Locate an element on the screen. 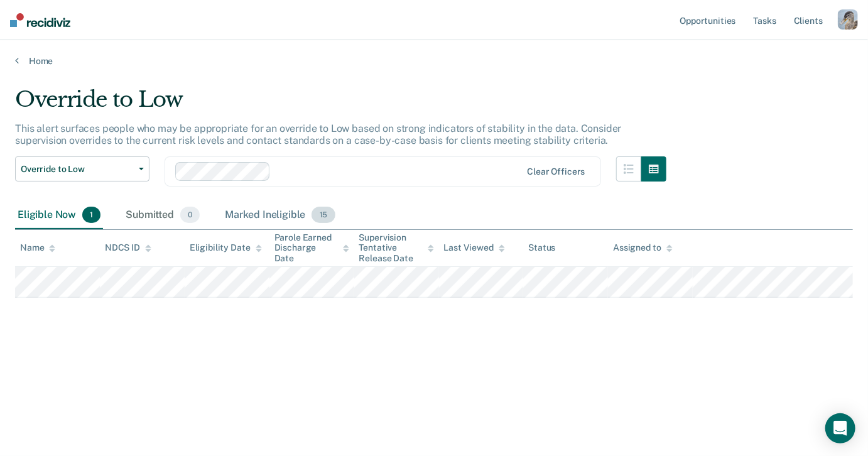  div: Override to Low is located at coordinates (340, 104).